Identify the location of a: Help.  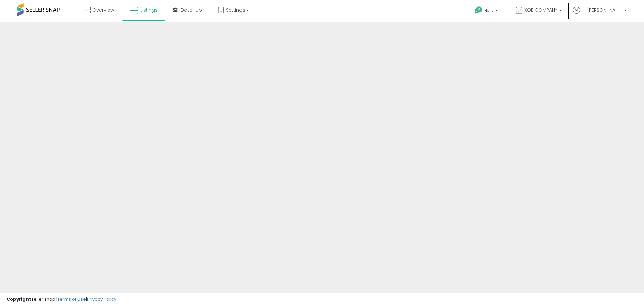
(487, 12).